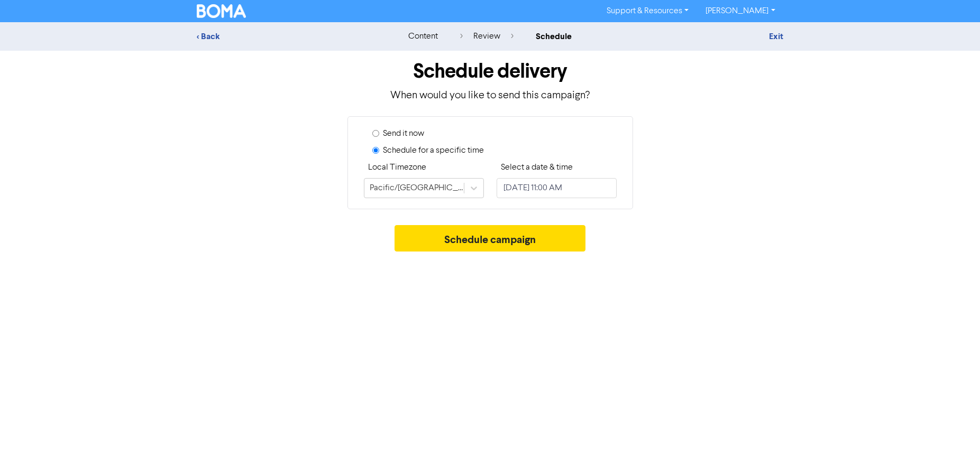 This screenshot has height=475, width=980. Describe the element at coordinates (490, 72) in the screenshot. I see `h1: Schedule delivery` at that location.